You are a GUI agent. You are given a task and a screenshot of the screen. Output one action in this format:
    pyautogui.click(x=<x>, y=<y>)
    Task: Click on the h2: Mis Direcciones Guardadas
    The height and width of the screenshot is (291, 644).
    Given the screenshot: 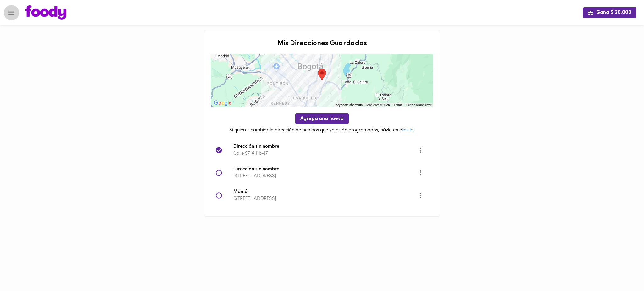 What is the action you would take?
    pyautogui.click(x=322, y=44)
    